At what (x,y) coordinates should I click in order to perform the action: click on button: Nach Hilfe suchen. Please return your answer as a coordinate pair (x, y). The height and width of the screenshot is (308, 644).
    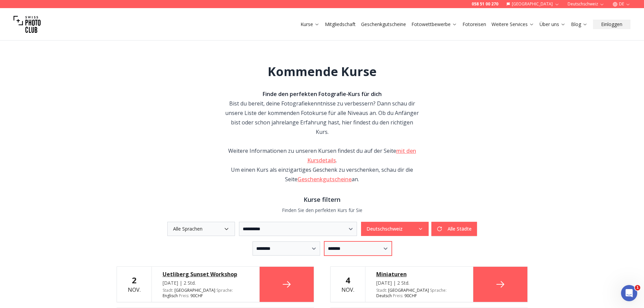
    Looking at the image, I should click on (67, 101).